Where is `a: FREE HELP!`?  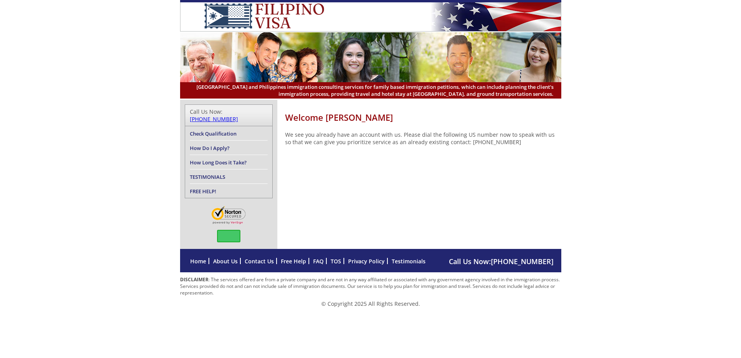 a: FREE HELP! is located at coordinates (203, 191).